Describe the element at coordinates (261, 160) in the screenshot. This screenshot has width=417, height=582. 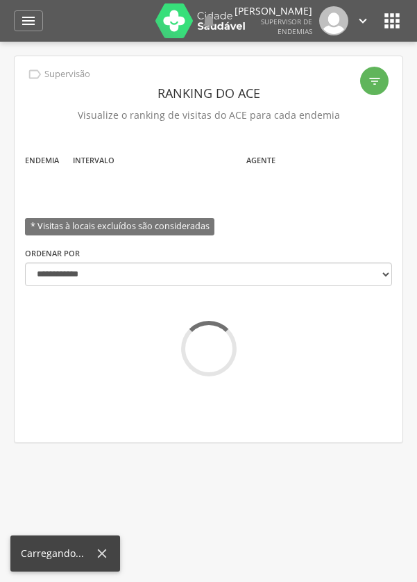
I see `label: Agente` at that location.